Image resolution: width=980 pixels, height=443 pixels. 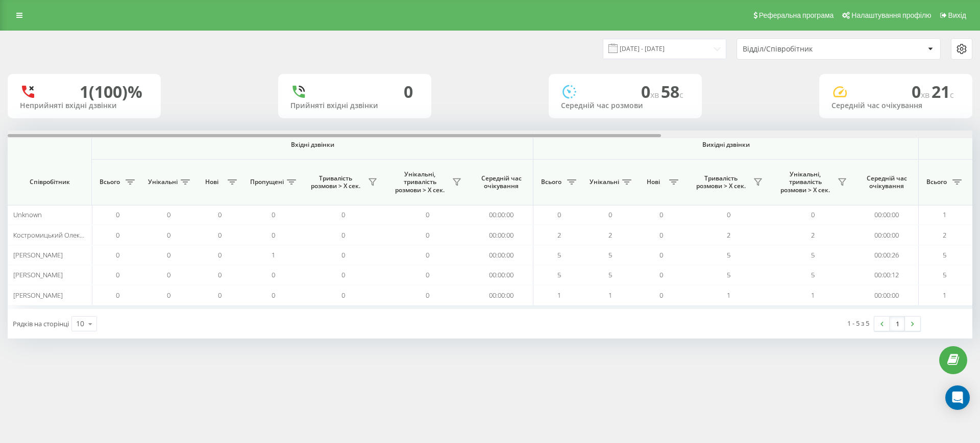 What do you see at coordinates (957, 398) in the screenshot?
I see `div: Open Intercom Messenger` at bounding box center [957, 398].